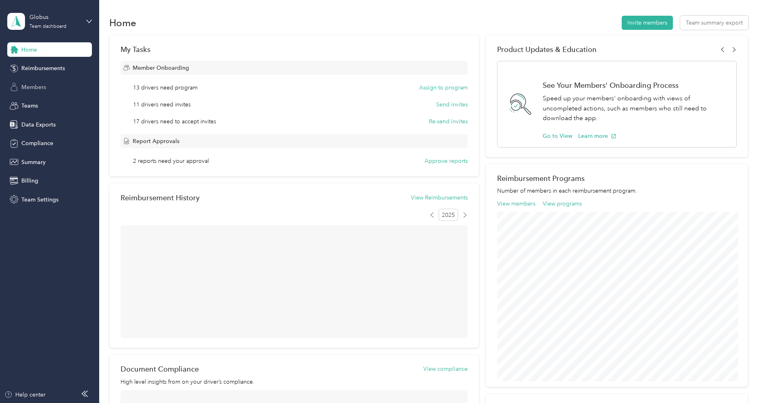 This screenshot has height=403, width=762. I want to click on button: Go to View, so click(558, 136).